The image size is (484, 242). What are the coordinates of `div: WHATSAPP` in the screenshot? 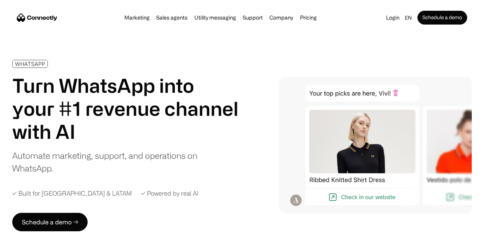 It's located at (30, 64).